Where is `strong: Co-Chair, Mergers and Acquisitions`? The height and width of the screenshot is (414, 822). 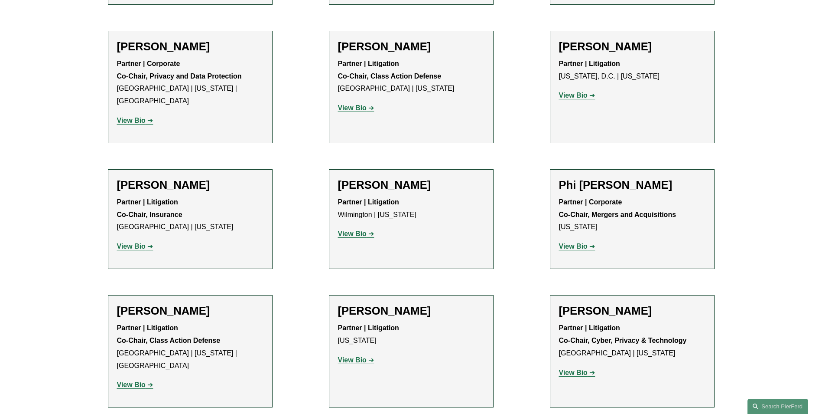 strong: Co-Chair, Mergers and Acquisitions is located at coordinates (618, 214).